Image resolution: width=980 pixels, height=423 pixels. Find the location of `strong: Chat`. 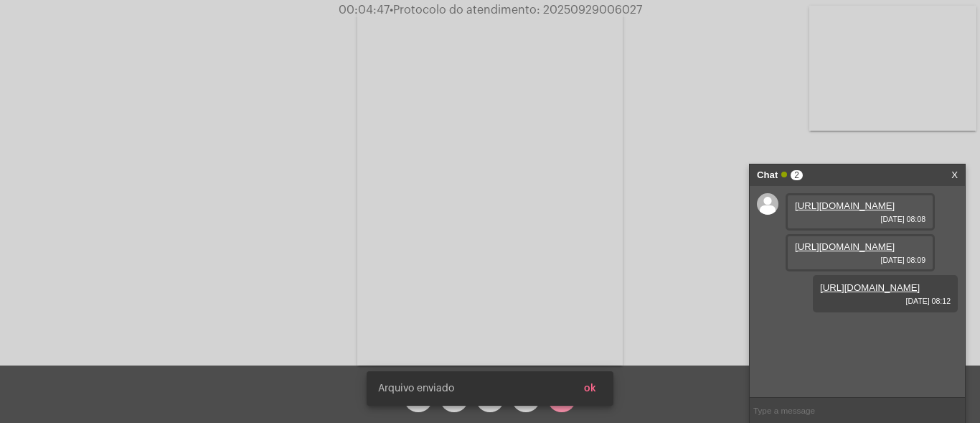

strong: Chat is located at coordinates (767, 175).